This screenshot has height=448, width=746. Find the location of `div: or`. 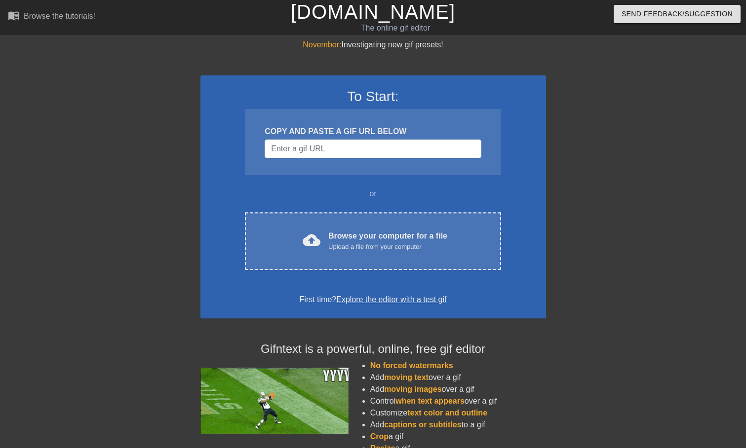

div: or is located at coordinates (373, 194).